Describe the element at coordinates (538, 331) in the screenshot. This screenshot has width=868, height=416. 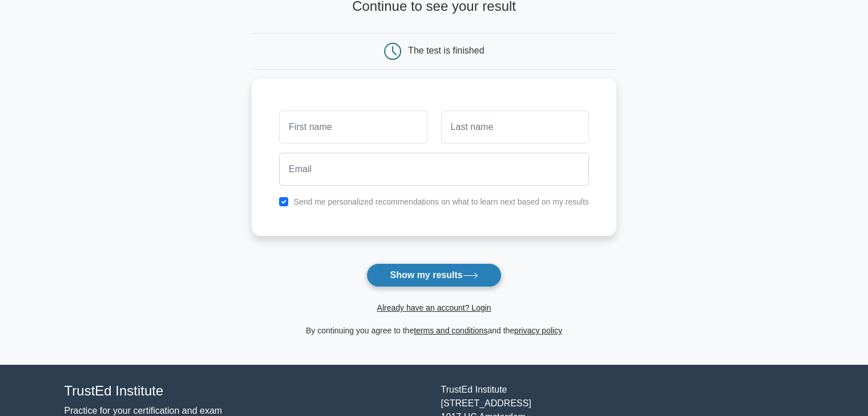
I see `a: privacy policy` at that location.